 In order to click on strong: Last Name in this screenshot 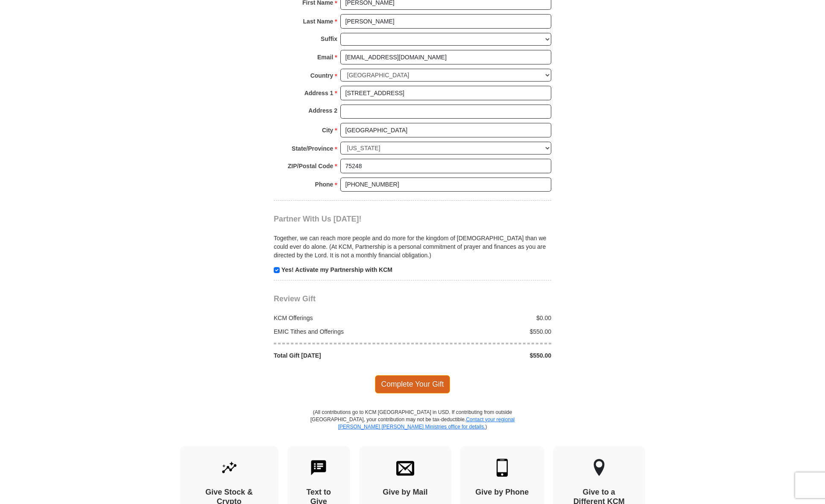, I will do `click(318, 21)`.